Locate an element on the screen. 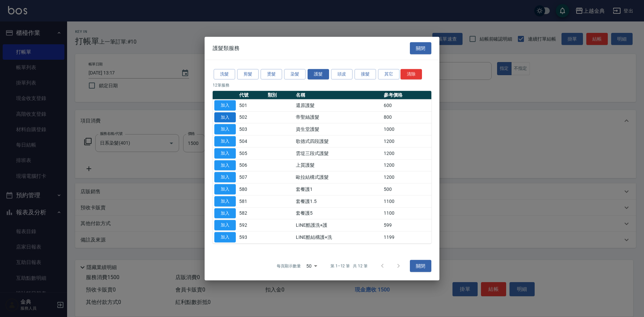  td: 502 is located at coordinates (251, 117).